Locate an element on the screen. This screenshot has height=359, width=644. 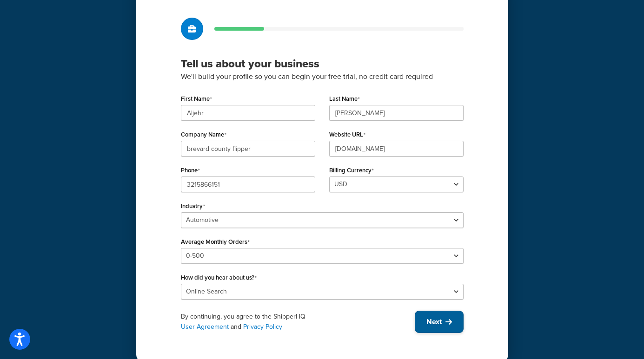
label: Phone is located at coordinates (190, 171).